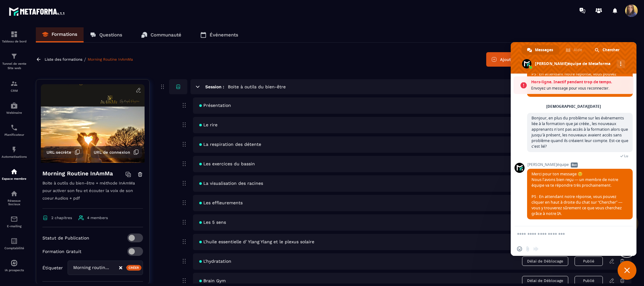 Image resolution: width=644 pixels, height=286 pixels. Describe the element at coordinates (14, 203) in the screenshot. I see `p: Réseaux Sociaux` at that location.